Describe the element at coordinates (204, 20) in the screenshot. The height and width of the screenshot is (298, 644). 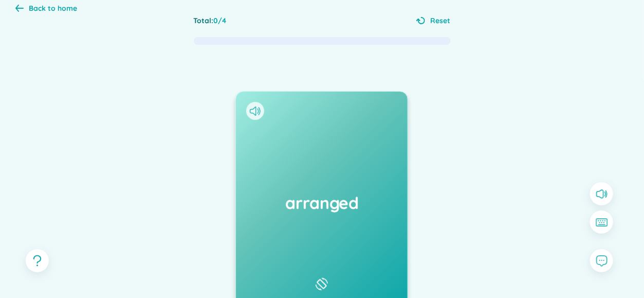
I see `span: Total :` at that location.